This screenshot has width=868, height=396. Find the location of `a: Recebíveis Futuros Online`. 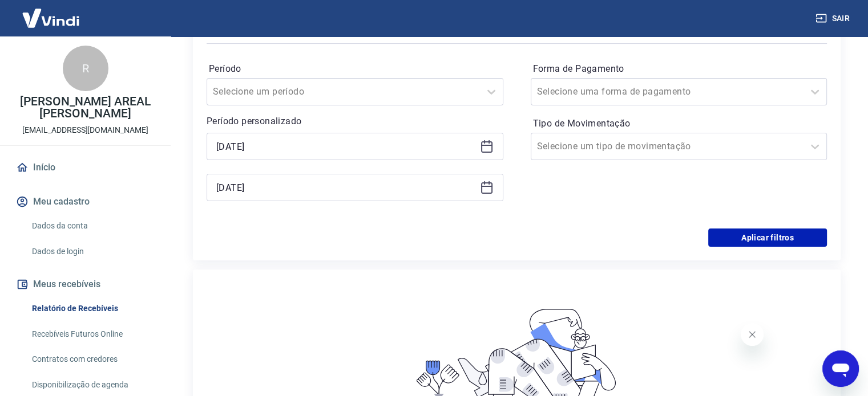

a: Recebíveis Futuros Online is located at coordinates (92, 334).